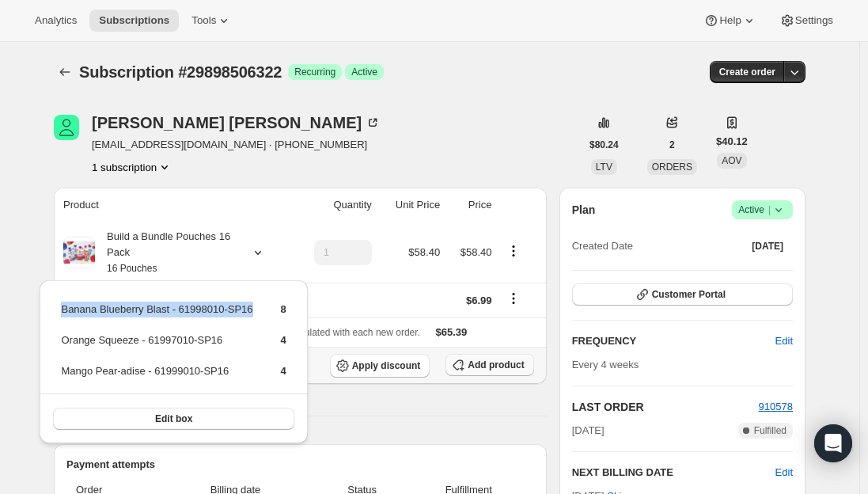 This screenshot has width=868, height=494. Describe the element at coordinates (666, 407) in the screenshot. I see `h2: LAST ORDER` at that location.